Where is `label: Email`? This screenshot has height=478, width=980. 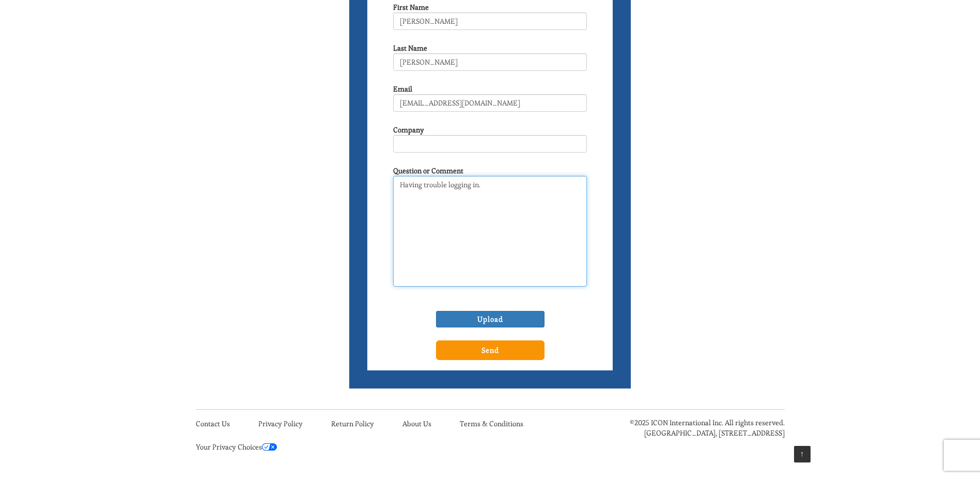 label: Email is located at coordinates (402, 89).